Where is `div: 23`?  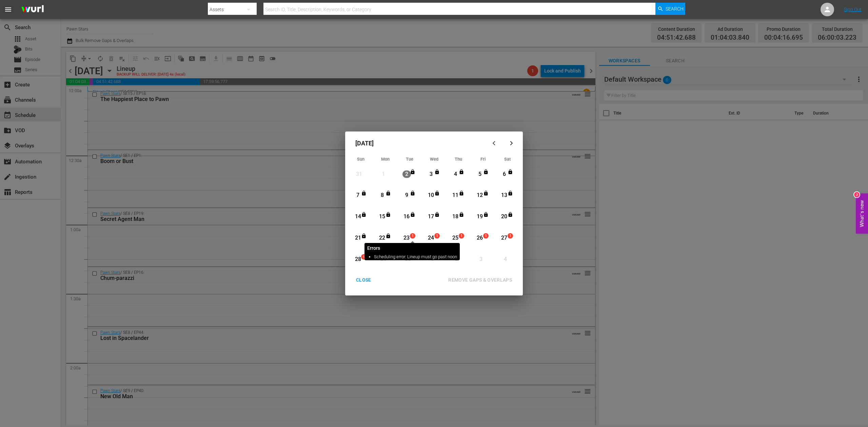
div: 23 is located at coordinates (406, 238).